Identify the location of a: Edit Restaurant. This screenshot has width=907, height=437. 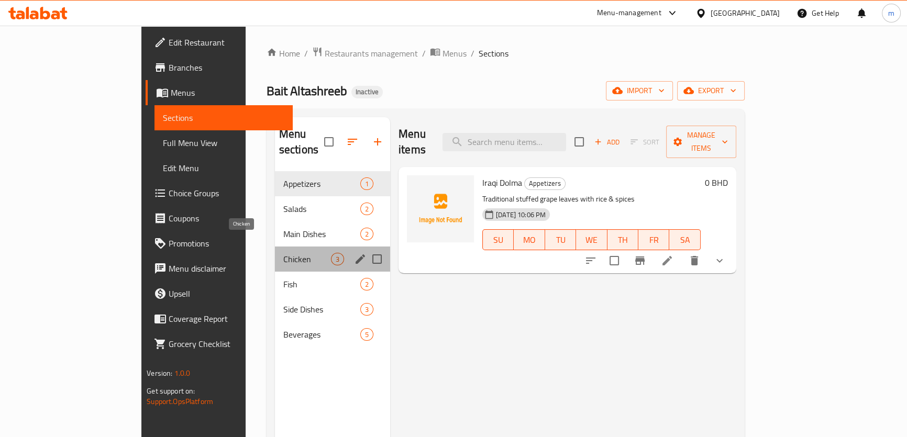
(219, 42).